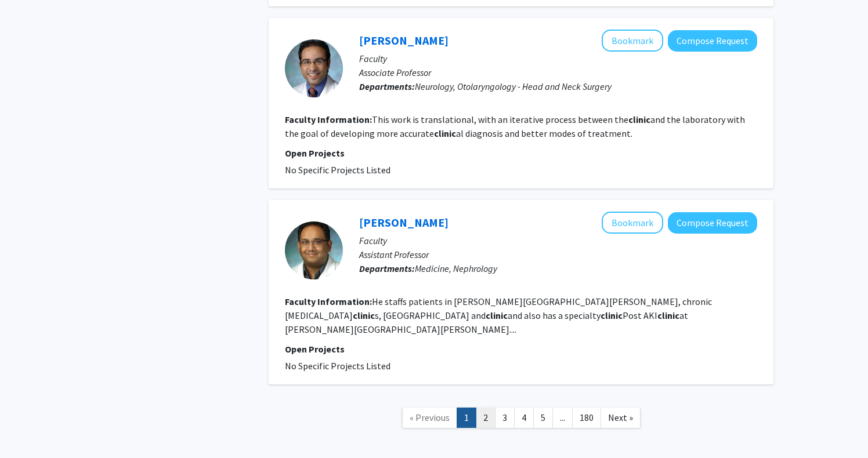 Image resolution: width=868 pixels, height=458 pixels. Describe the element at coordinates (456, 268) in the screenshot. I see `span: Medicine, Nephrology` at that location.